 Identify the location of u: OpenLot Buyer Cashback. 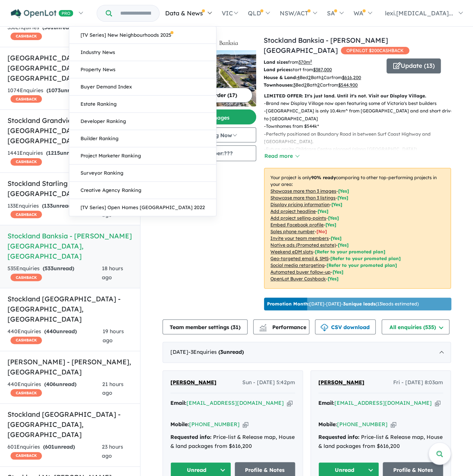
(298, 279).